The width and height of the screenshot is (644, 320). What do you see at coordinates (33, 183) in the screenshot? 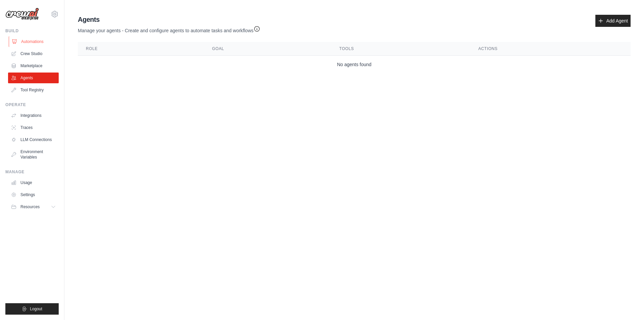
I see `a: Usage` at bounding box center [33, 183].